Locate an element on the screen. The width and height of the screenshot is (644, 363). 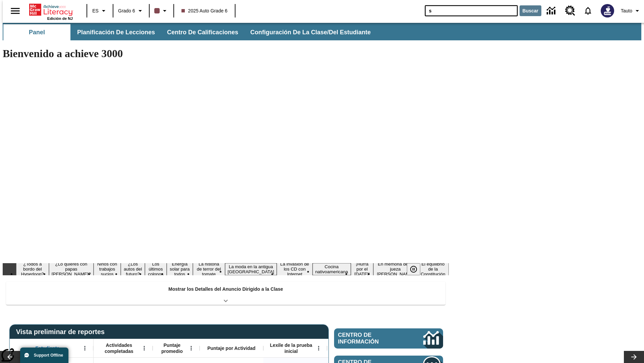
span: Panel is located at coordinates (37, 32).